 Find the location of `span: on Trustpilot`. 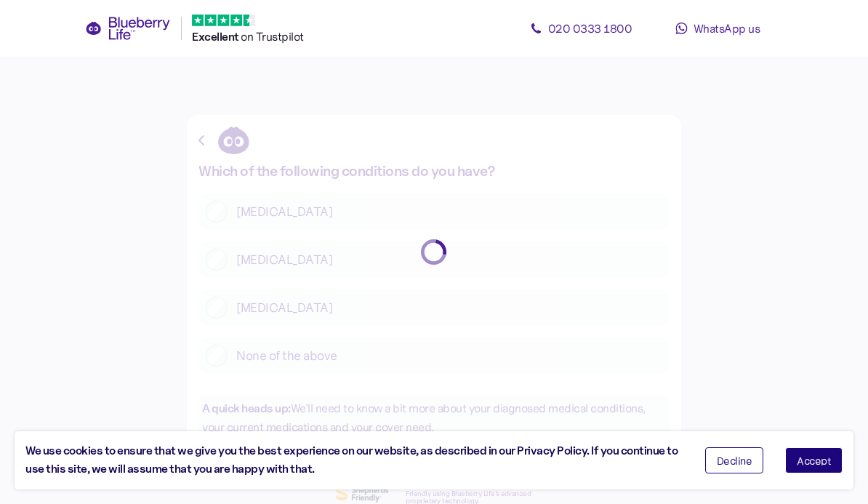

span: on Trustpilot is located at coordinates (272, 36).